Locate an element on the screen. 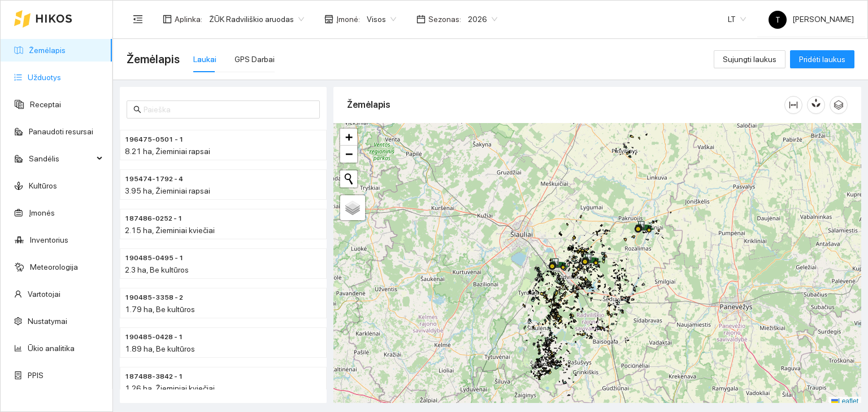  span: Visos is located at coordinates (382, 19).